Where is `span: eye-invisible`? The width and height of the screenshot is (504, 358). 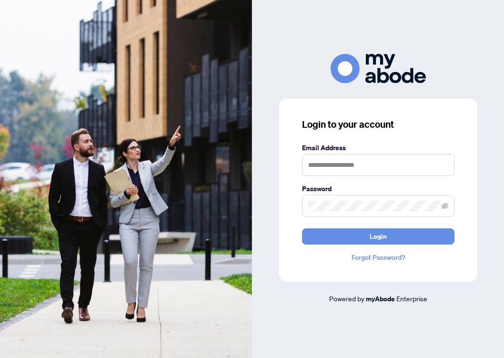
span: eye-invisible is located at coordinates (445, 206).